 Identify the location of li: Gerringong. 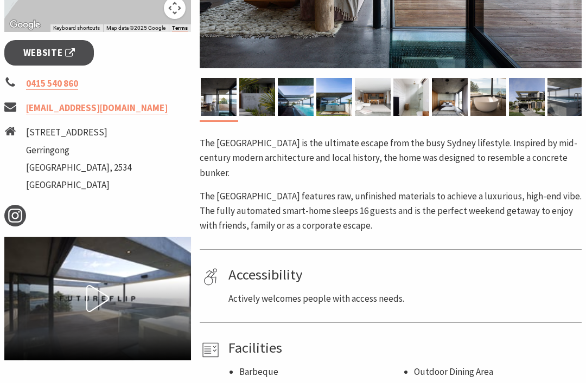
(79, 150).